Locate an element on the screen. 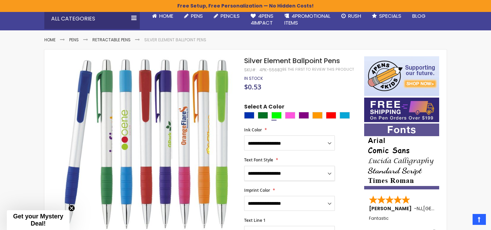 The image size is (491, 230). span: Select A Color is located at coordinates (264, 107).